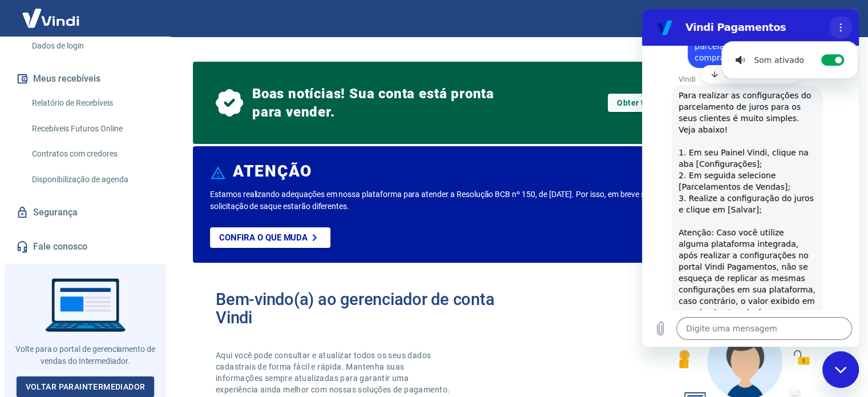 This screenshot has width=868, height=397. What do you see at coordinates (51, 17) in the screenshot?
I see `img: Vindi` at bounding box center [51, 17].